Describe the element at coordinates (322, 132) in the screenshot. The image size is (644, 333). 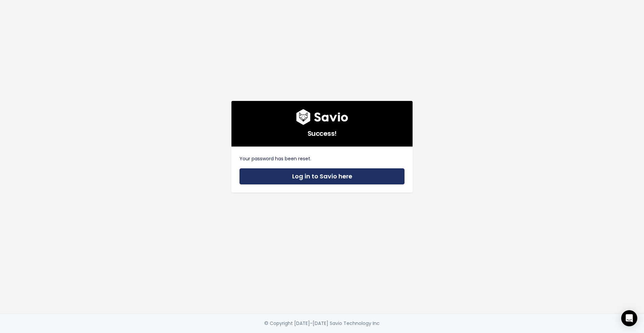
I see `h5: Success!` at that location.